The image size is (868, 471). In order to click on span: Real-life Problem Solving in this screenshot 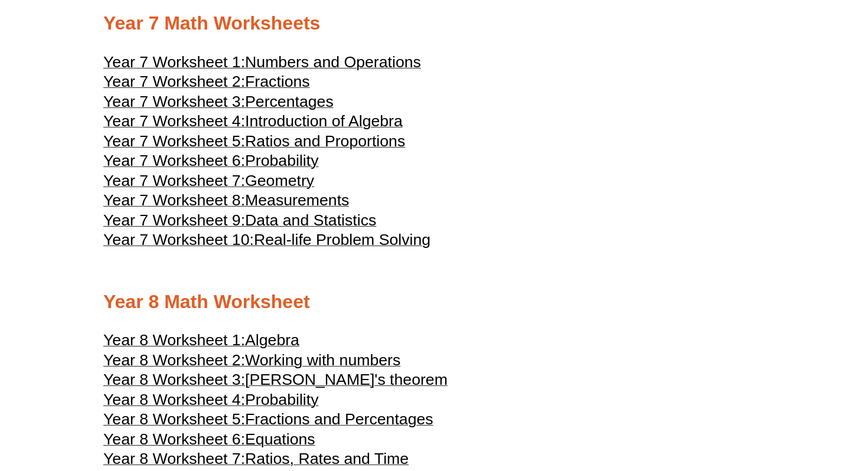, I will do `click(342, 240)`.